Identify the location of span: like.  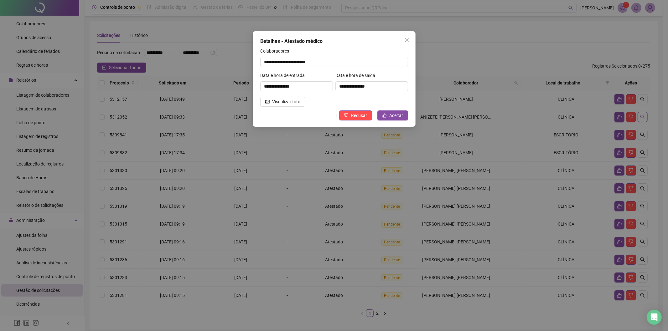
(384, 115).